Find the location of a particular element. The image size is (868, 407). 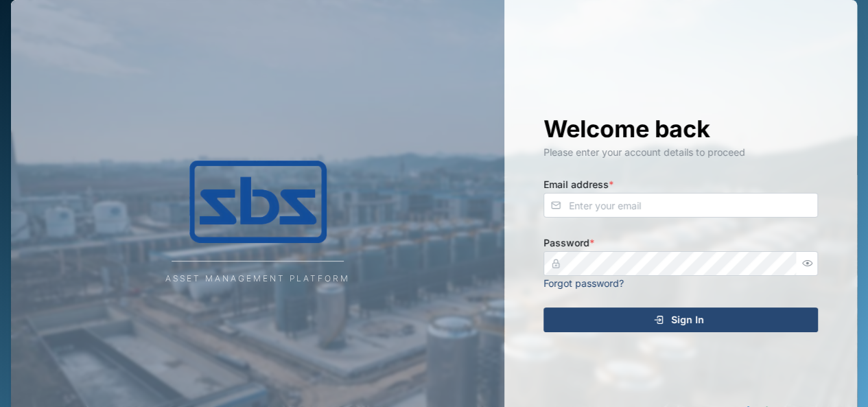

img: Company Logo is located at coordinates (258, 202).